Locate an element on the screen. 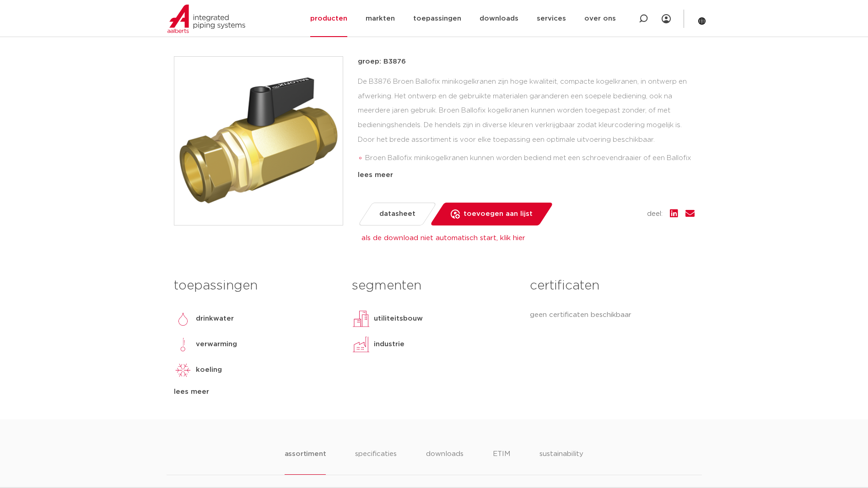  li: specificaties is located at coordinates (376, 461).